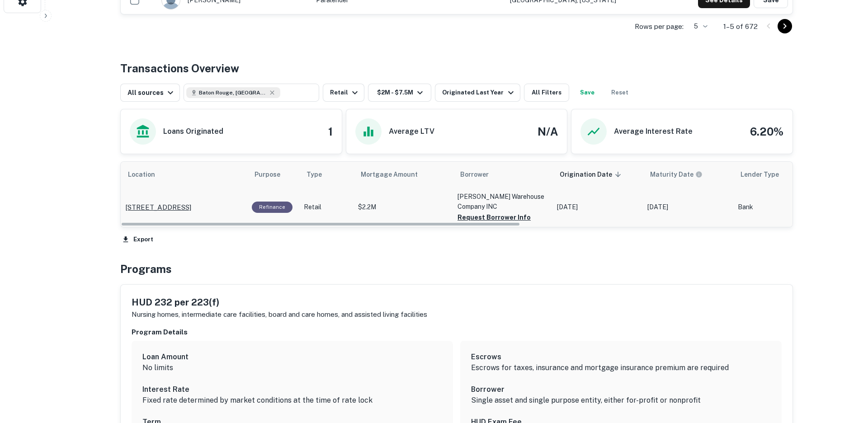 This screenshot has height=423, width=868. Describe the element at coordinates (184, 175) in the screenshot. I see `th: Location` at that location.